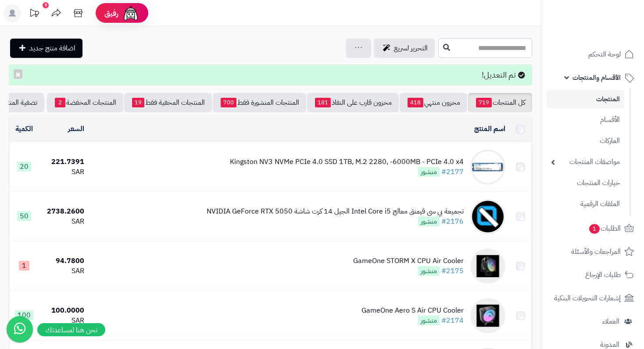 The height and width of the screenshot is (349, 644). I want to click on a: المنتجات المخفية فقط19, so click(168, 102).